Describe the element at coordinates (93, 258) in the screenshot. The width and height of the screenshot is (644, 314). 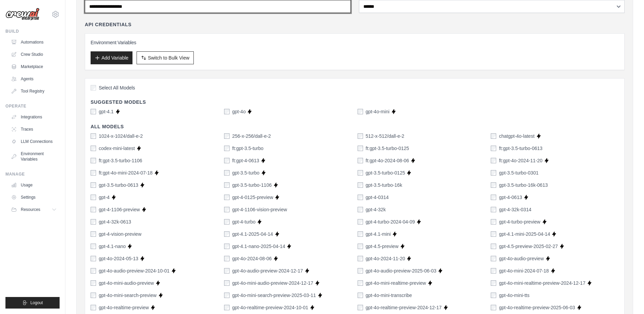
I see `input: gpt-4o-2024-05-13` at that location.